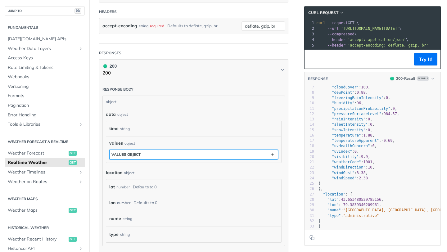 The image size is (447, 252). What do you see at coordinates (361, 200) in the screenshot?
I see `span: 43.653480529785156` at bounding box center [361, 200].